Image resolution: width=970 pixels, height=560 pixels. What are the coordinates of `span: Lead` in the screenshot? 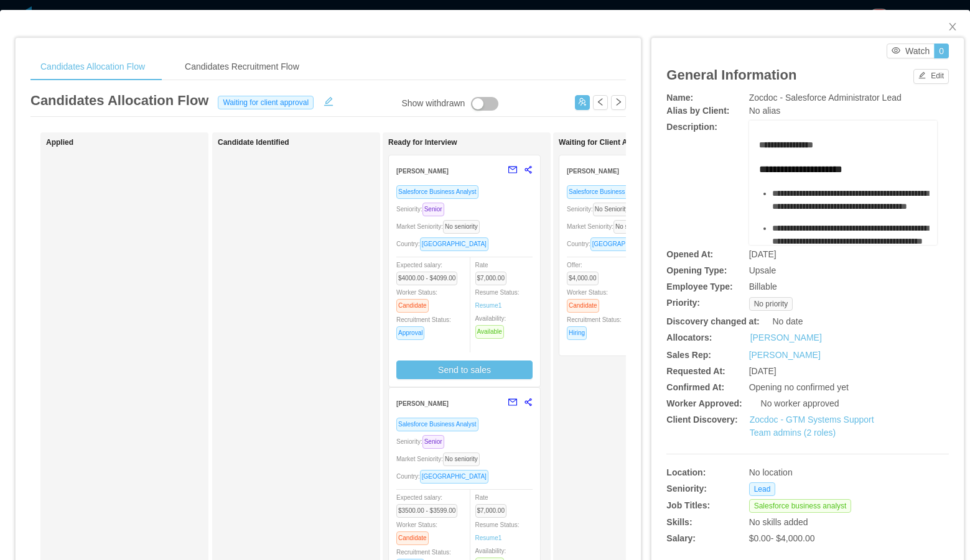 It's located at (762, 490).